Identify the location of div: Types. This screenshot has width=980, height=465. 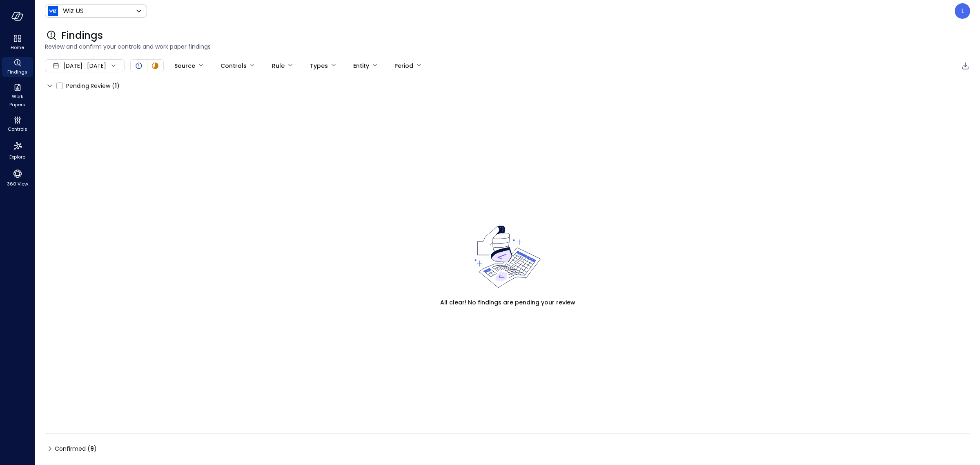
(319, 66).